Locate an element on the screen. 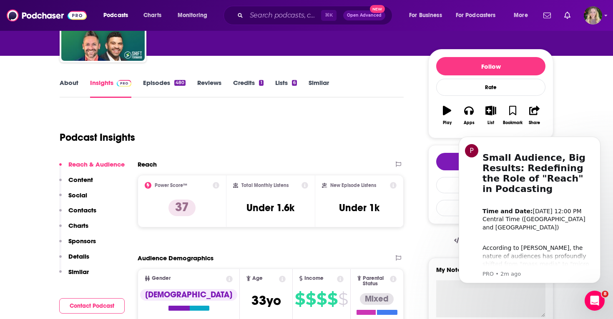  p: Message from PRO, sent 2m ago is located at coordinates (92, 145).